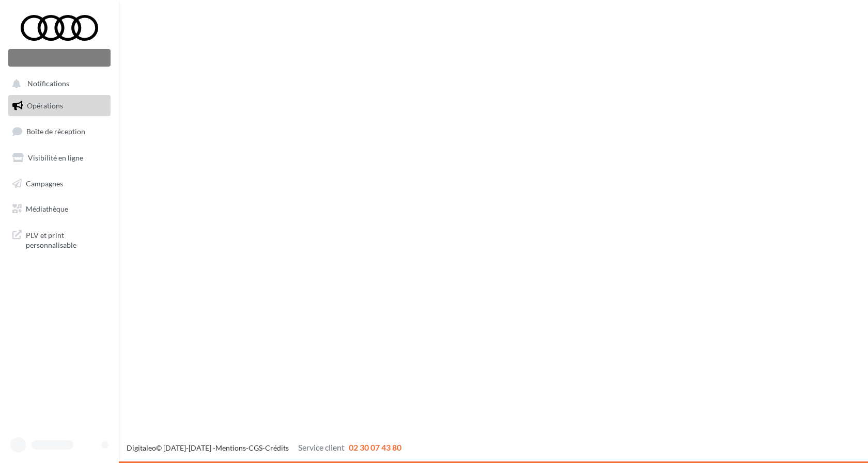 The image size is (868, 463). I want to click on a: Campagnes, so click(59, 184).